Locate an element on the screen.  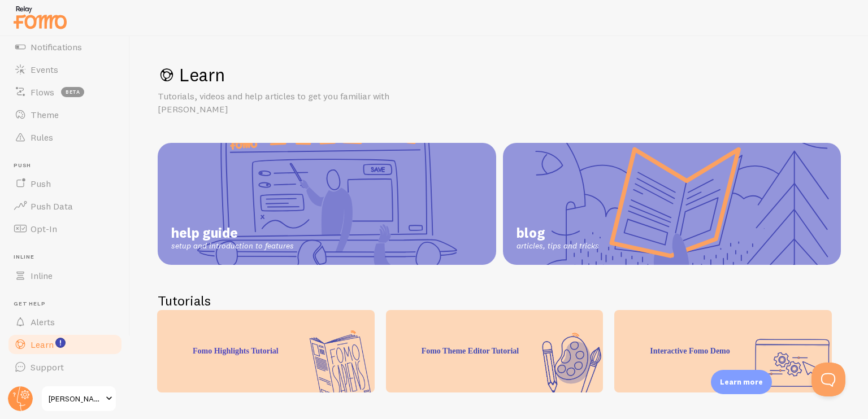
img: fomo-relay-logo-orange.svg is located at coordinates (40, 17).